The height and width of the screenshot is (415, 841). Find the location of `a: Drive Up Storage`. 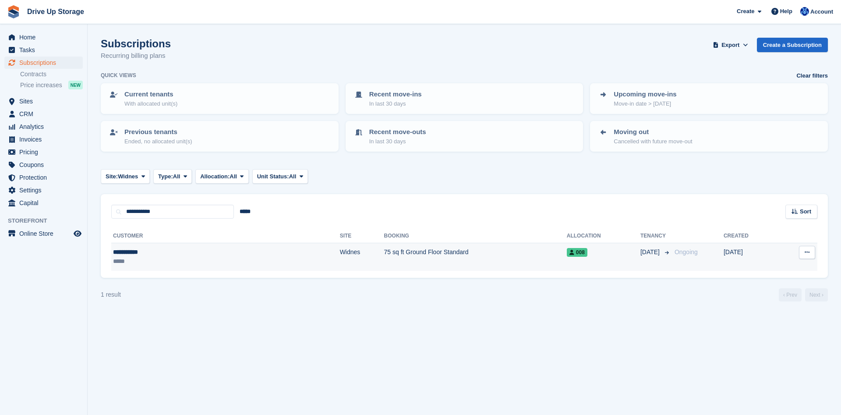

a: Drive Up Storage is located at coordinates (56, 11).